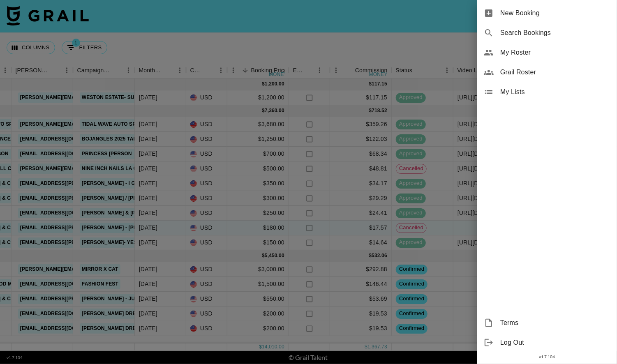 This screenshot has width=617, height=364. Describe the element at coordinates (547, 13) in the screenshot. I see `div: New Booking` at that location.